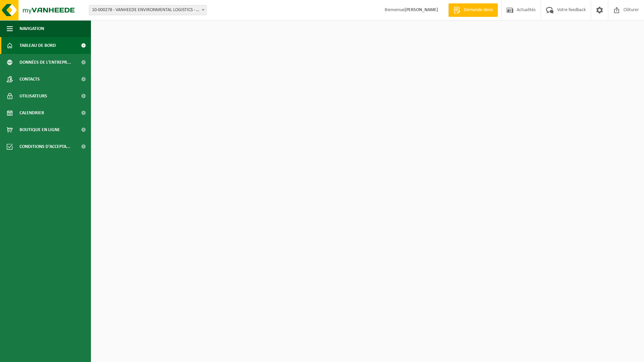 This screenshot has width=644, height=362. I want to click on span: Utilisateurs, so click(33, 96).